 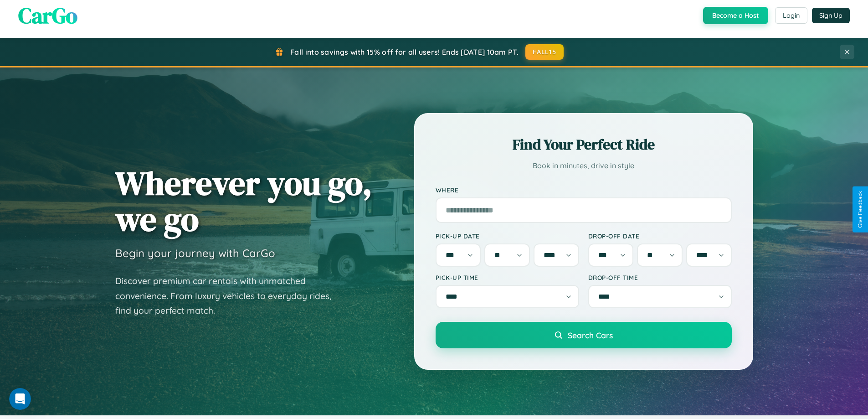 What do you see at coordinates (791, 15) in the screenshot?
I see `button: Login` at bounding box center [791, 15].